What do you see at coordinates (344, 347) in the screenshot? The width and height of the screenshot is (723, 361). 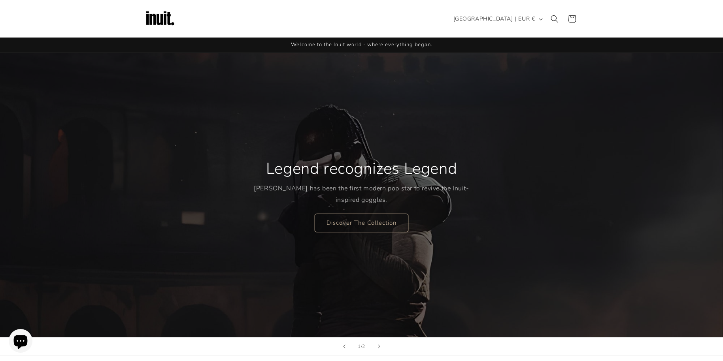 I see `button: Previous slide` at bounding box center [344, 347].